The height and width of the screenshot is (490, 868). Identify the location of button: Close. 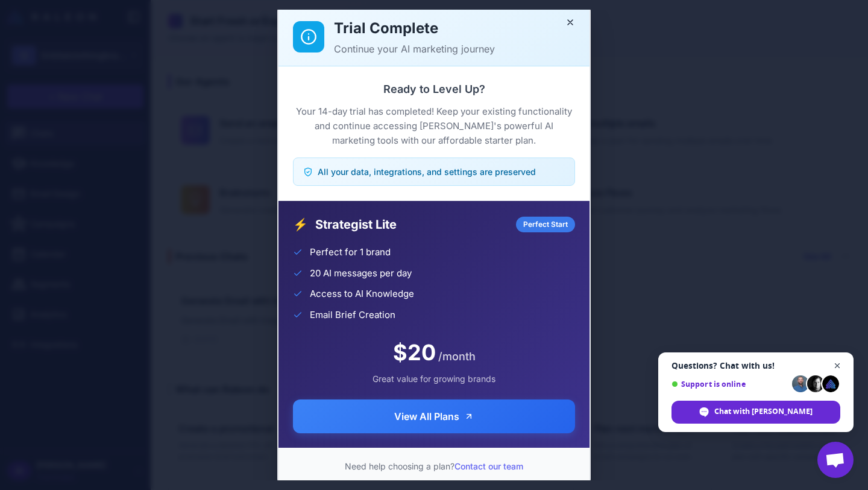
(571, 22).